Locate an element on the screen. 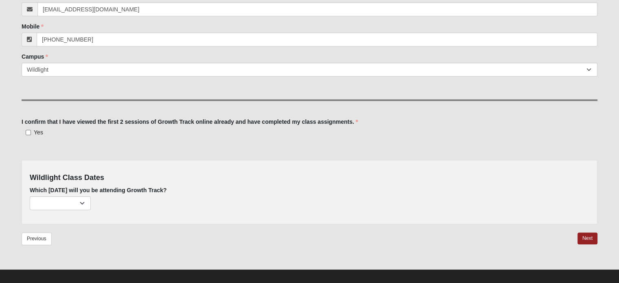 The width and height of the screenshot is (619, 283). span: Yes is located at coordinates (38, 132).